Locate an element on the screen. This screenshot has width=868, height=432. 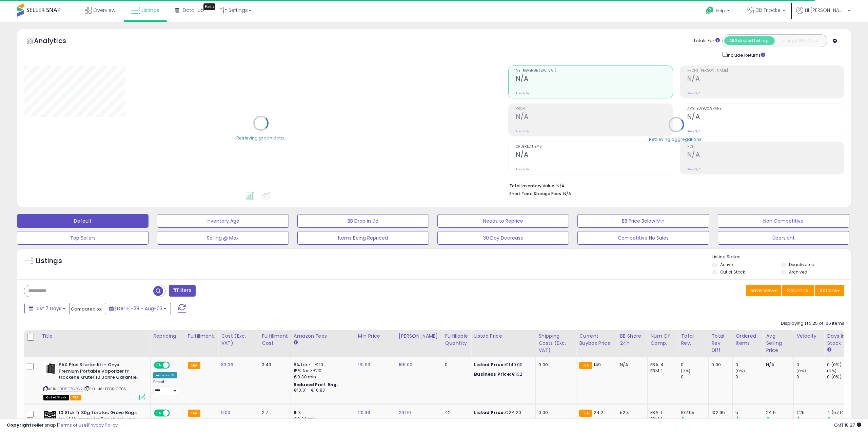
button: Listings With Cost is located at coordinates (799, 41).